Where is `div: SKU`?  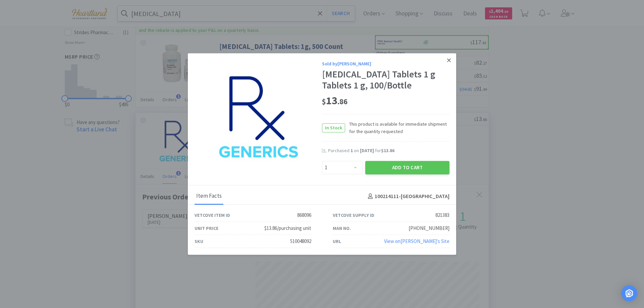 div: SKU is located at coordinates (199, 242).